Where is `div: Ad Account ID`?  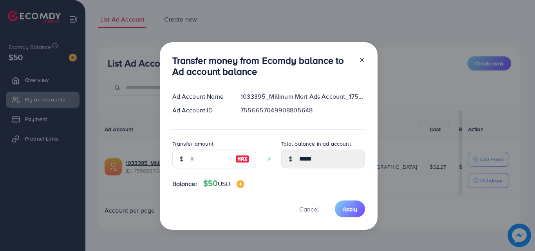
div: Ad Account ID is located at coordinates (200, 110).